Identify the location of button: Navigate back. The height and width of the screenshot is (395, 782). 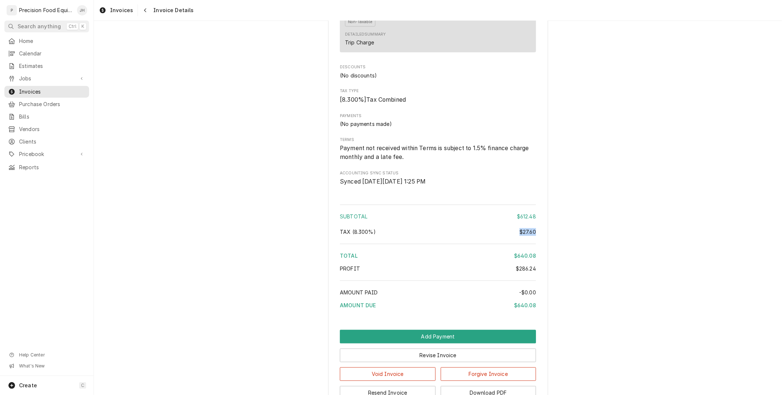
(145, 10).